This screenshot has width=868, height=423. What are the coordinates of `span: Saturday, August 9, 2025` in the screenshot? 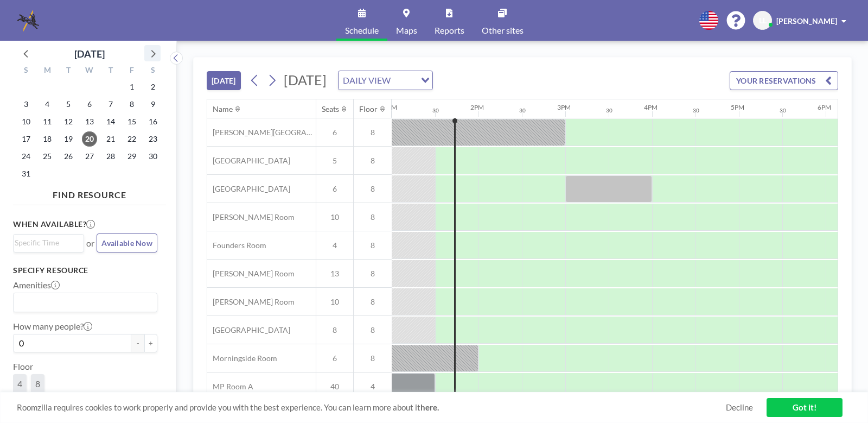 It's located at (153, 104).